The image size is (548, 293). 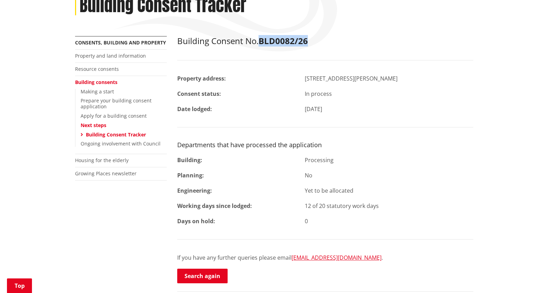 What do you see at coordinates (121, 144) in the screenshot?
I see `a: Ongoing involvement with Council` at bounding box center [121, 144].